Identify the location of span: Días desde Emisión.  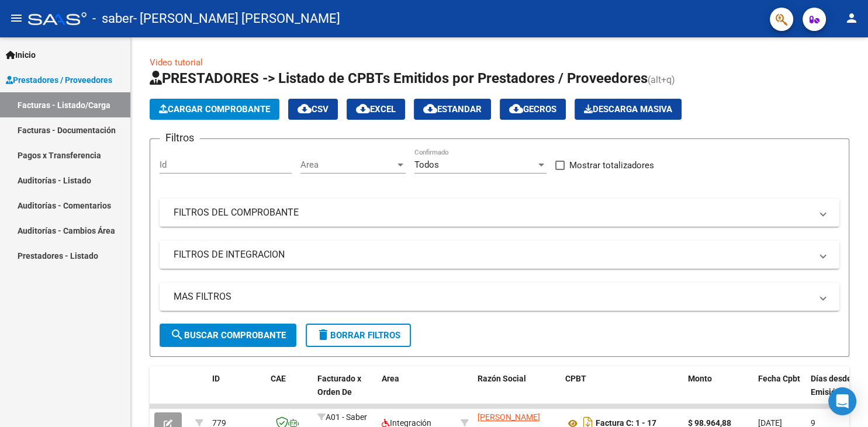
(831, 385).